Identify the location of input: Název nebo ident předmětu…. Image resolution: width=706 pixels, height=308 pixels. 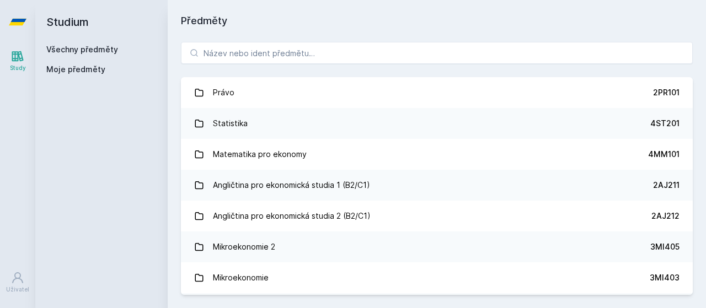
(437, 53).